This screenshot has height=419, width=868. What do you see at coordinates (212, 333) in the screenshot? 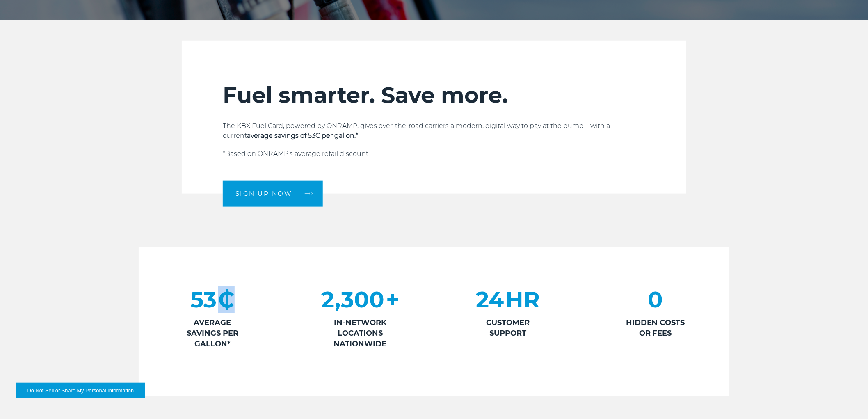
I see `p: AVERAGE SAVINGS PER GALLON*` at bounding box center [212, 333].